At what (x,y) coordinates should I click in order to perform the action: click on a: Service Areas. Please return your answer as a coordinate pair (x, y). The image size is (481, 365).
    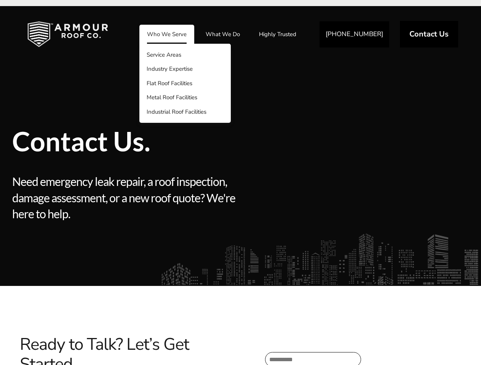
    Looking at the image, I should click on (185, 55).